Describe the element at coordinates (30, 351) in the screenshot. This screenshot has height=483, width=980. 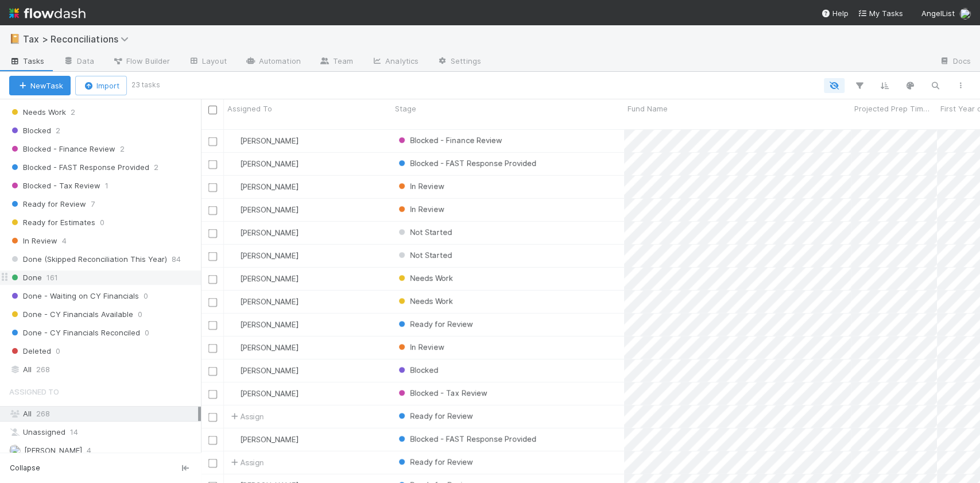
I see `span: Deleted` at that location.